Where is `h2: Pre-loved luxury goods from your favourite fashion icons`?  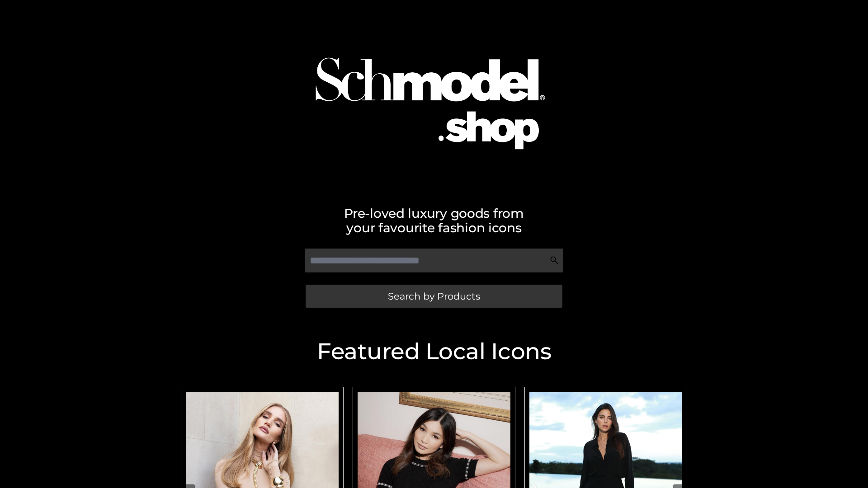 h2: Pre-loved luxury goods from your favourite fashion icons is located at coordinates (434, 221).